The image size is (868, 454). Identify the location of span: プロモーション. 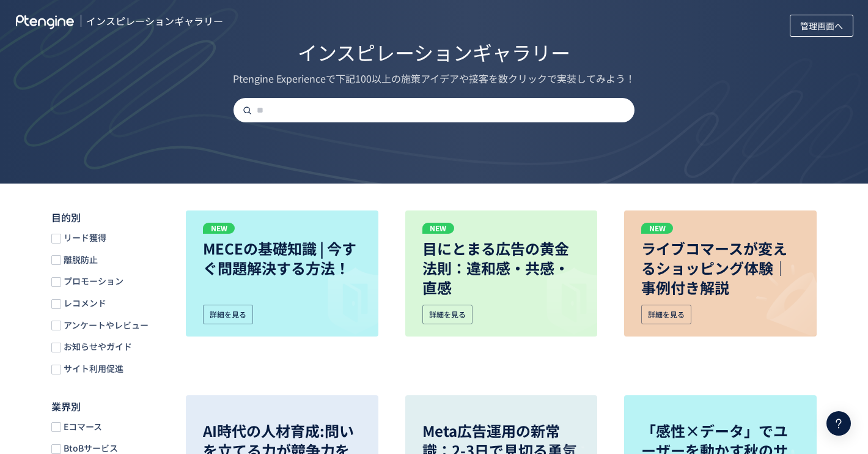
(92, 281).